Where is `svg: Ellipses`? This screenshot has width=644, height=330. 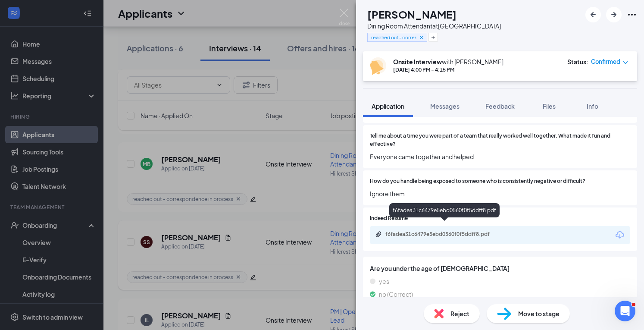 svg: Ellipses is located at coordinates (632, 15).